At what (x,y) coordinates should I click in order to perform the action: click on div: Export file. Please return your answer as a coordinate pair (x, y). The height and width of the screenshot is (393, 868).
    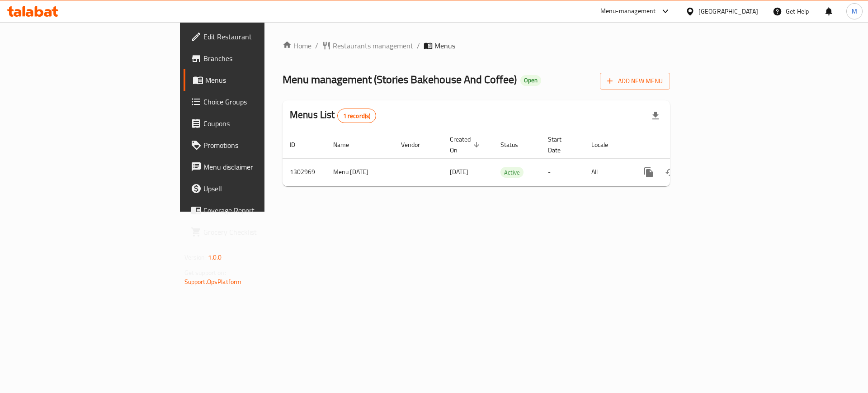
    Looking at the image, I should click on (656, 116).